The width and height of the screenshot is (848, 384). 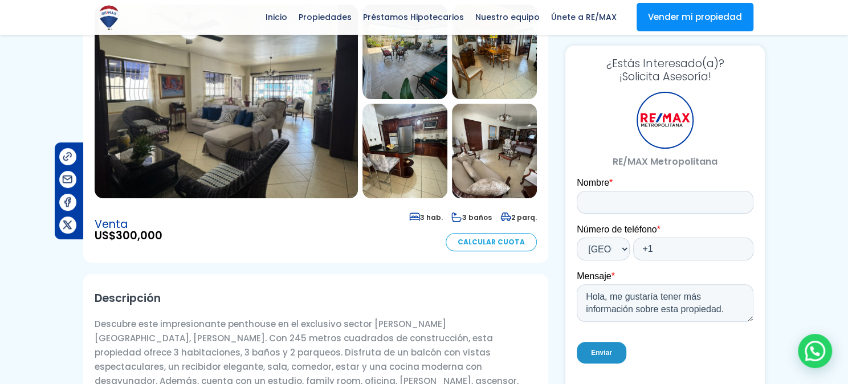 I want to click on a: Calcular Cuota, so click(x=491, y=242).